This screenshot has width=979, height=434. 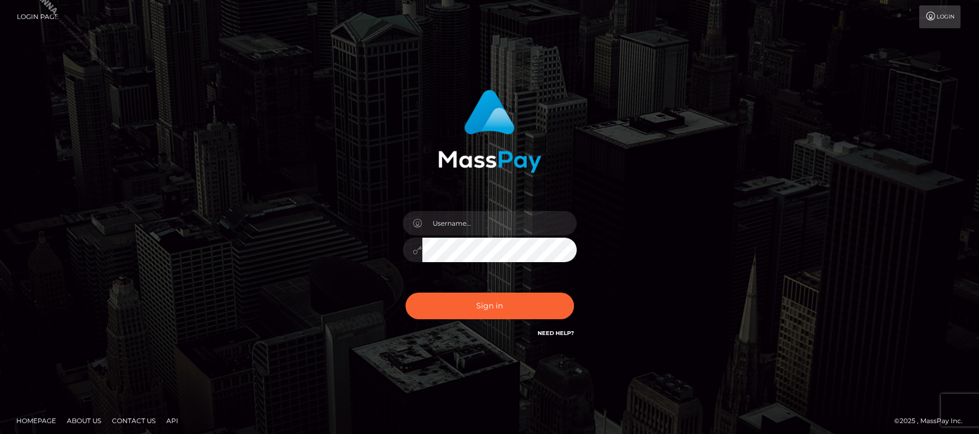 What do you see at coordinates (490, 305) in the screenshot?
I see `button: Sign in` at bounding box center [490, 305].